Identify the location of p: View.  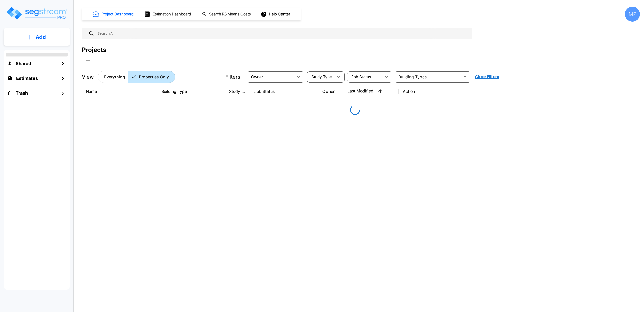
(88, 77).